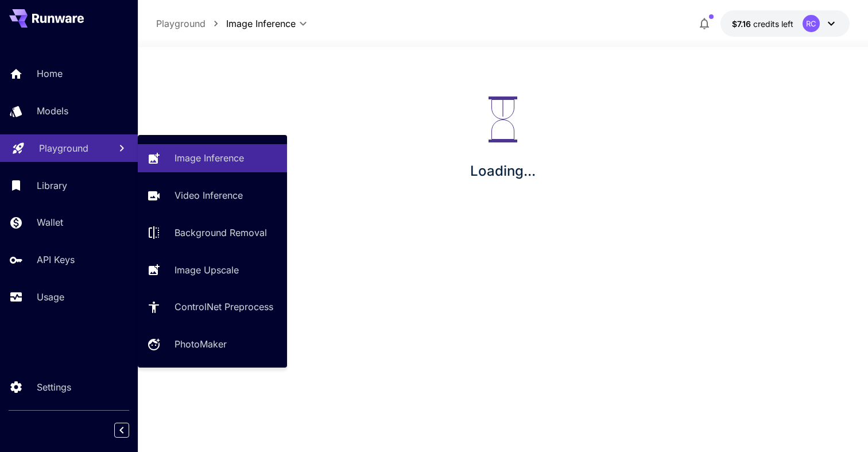 The image size is (868, 452). What do you see at coordinates (191, 23) in the screenshot?
I see `nav: breadcrumb` at bounding box center [191, 23].